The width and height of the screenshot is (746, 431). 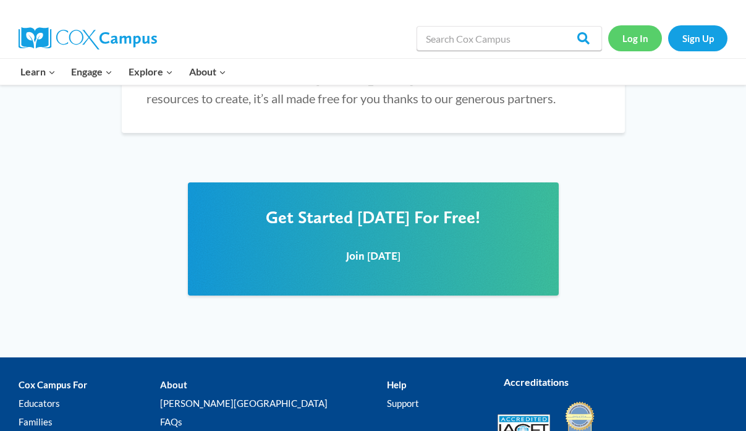 What do you see at coordinates (151, 72) in the screenshot?
I see `button: Child menu of Explore` at bounding box center [151, 72].